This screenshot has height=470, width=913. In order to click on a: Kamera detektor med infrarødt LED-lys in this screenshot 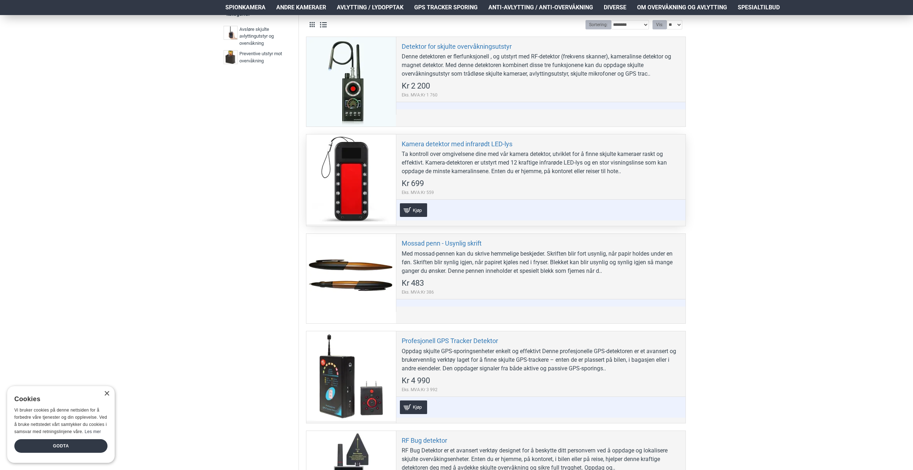, I will do `click(457, 144)`.